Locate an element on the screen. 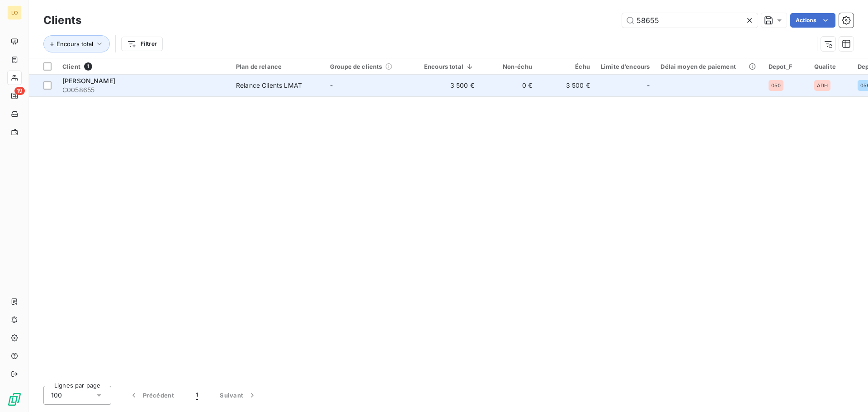  span: Client is located at coordinates (72, 66).